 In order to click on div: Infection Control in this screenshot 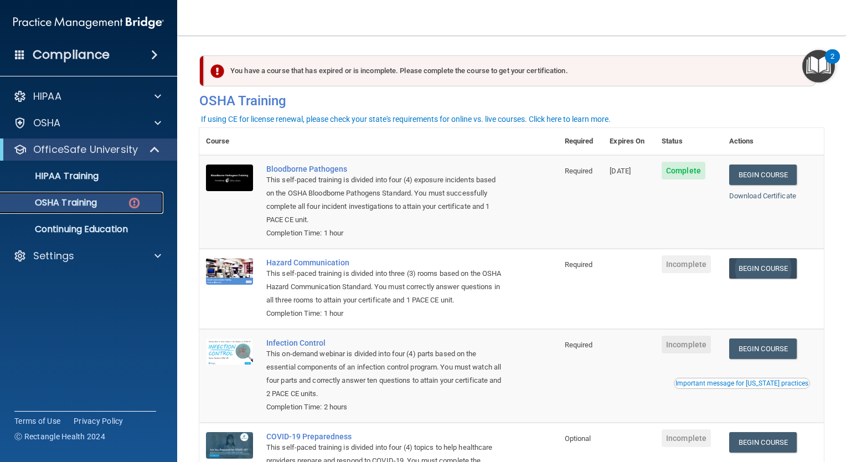, I will do `click(384, 343)`.